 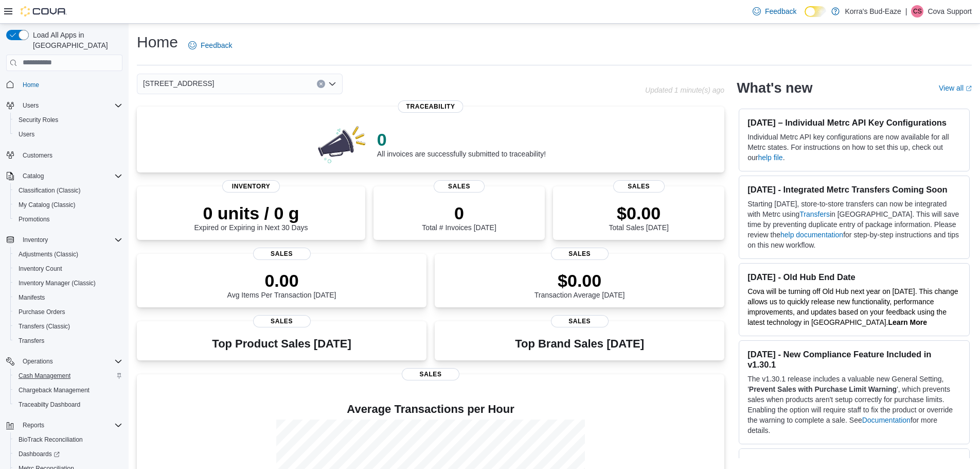 I want to click on p: 0.00, so click(x=282, y=280).